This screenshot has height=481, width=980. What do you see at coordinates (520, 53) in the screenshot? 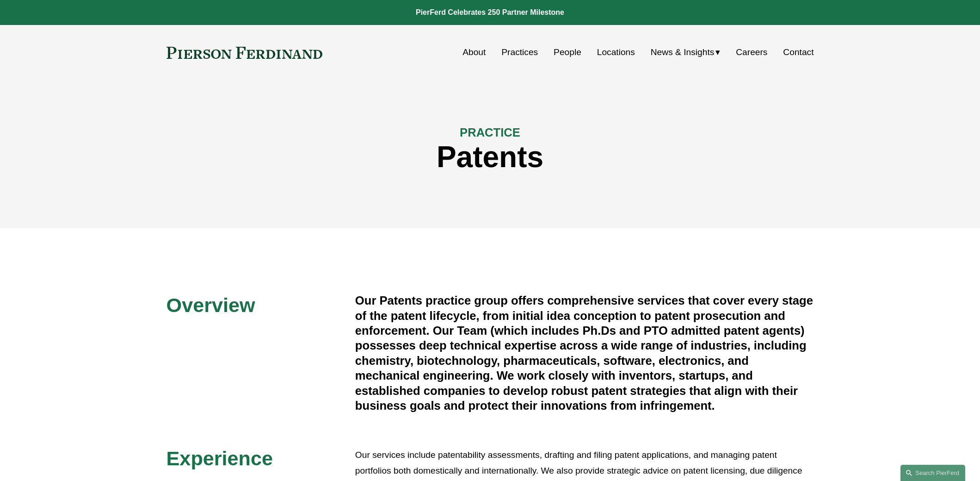
I see `a: Practices` at bounding box center [520, 53].